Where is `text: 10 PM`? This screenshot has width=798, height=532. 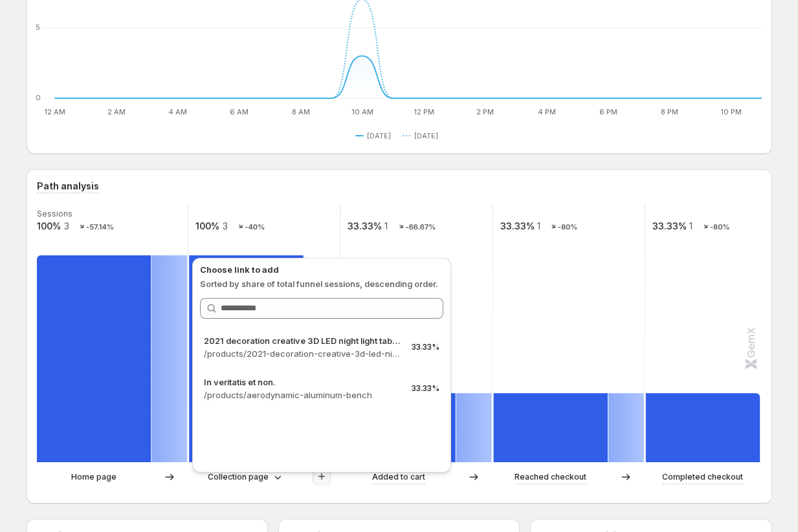 text: 10 PM is located at coordinates (730, 112).